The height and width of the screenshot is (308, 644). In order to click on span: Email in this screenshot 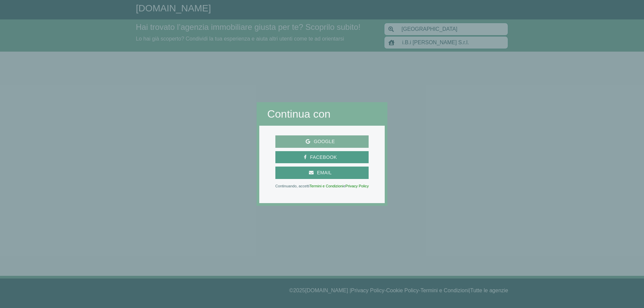, I will do `click(324, 172)`.